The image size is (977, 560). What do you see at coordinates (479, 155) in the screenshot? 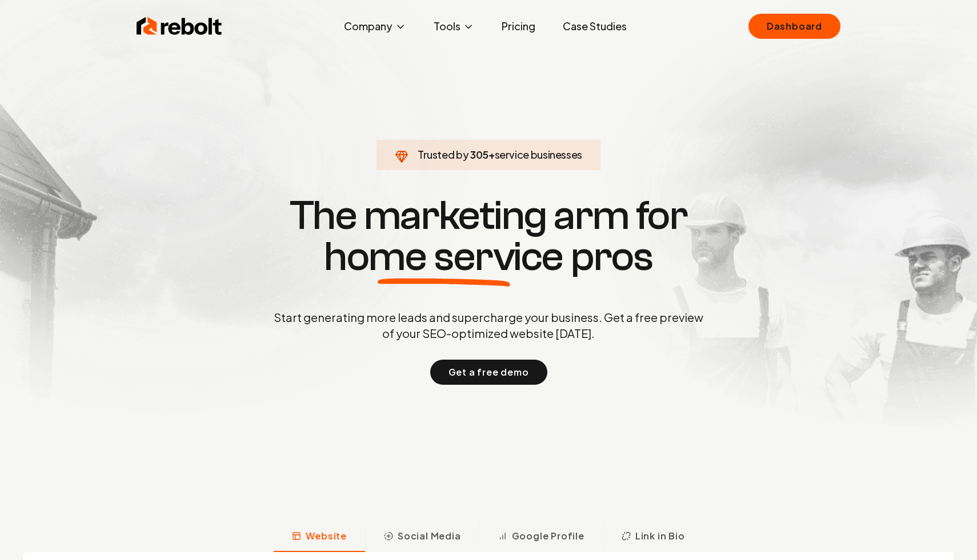
I see `span: 305` at bounding box center [479, 155].